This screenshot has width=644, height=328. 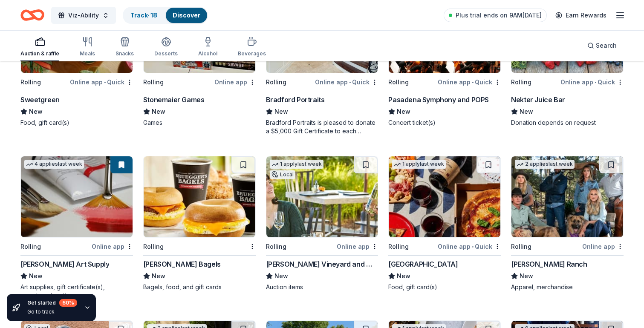 What do you see at coordinates (322, 288) in the screenshot?
I see `div: Auction items` at bounding box center [322, 288].